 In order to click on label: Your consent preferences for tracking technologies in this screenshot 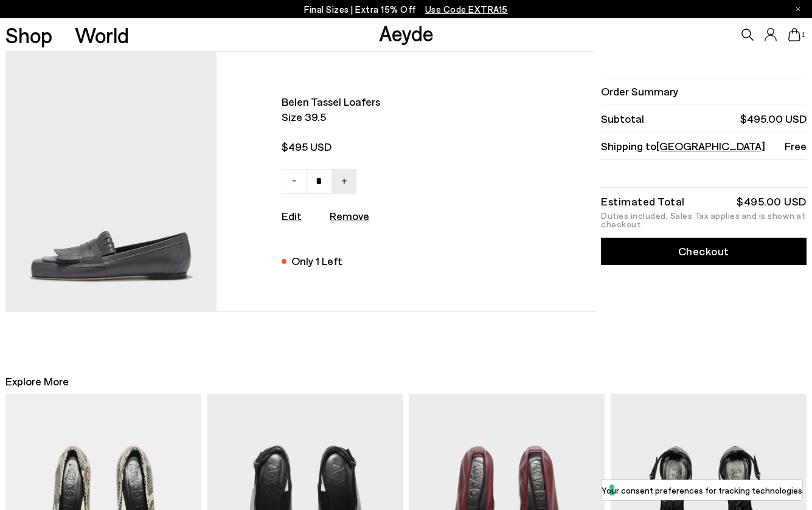, I will do `click(702, 490)`.